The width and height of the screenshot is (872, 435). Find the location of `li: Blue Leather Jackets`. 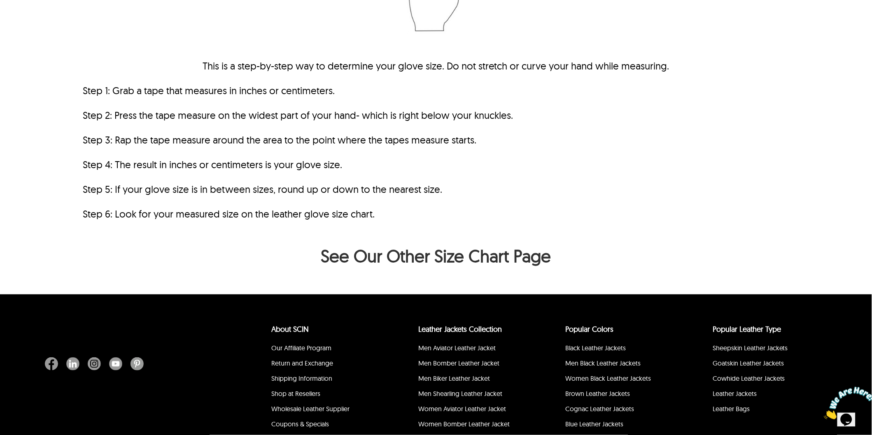

li: Blue Leather Jackets is located at coordinates (621, 425).